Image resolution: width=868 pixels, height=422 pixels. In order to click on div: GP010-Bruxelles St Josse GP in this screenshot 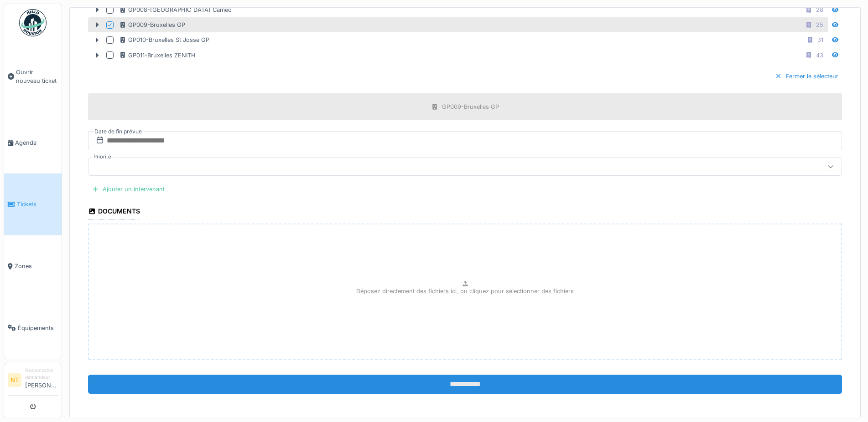, I will do `click(165, 39)`.